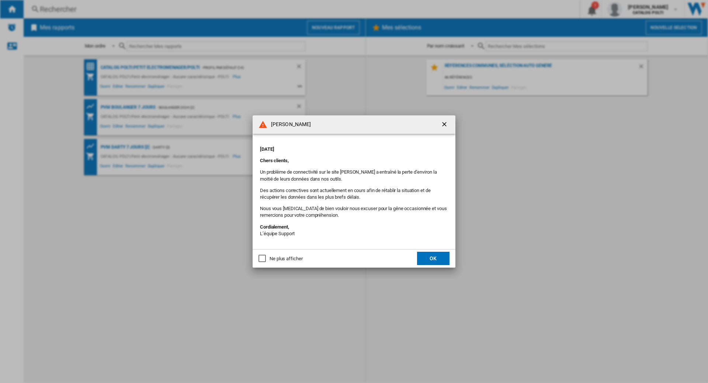 This screenshot has width=708, height=383. What do you see at coordinates (445, 125) in the screenshot?
I see `button: getI18NText('BUTTONS.CLOSE_DIALOG')` at bounding box center [445, 125].